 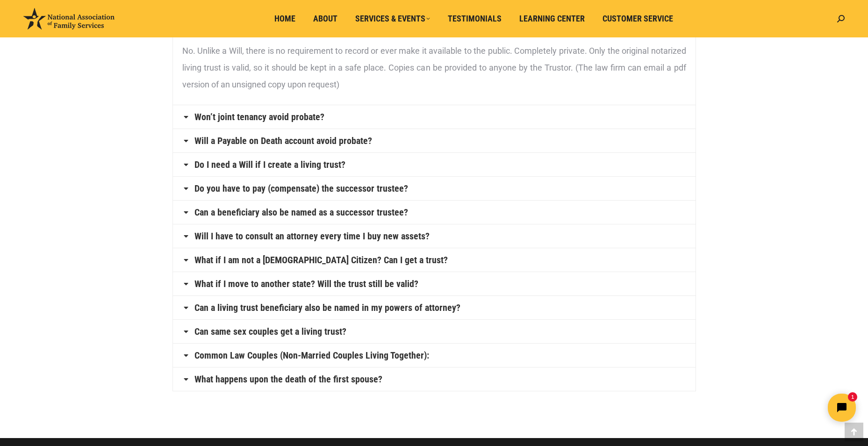 What do you see at coordinates (552, 18) in the screenshot?
I see `a: Learning Center` at bounding box center [552, 18].